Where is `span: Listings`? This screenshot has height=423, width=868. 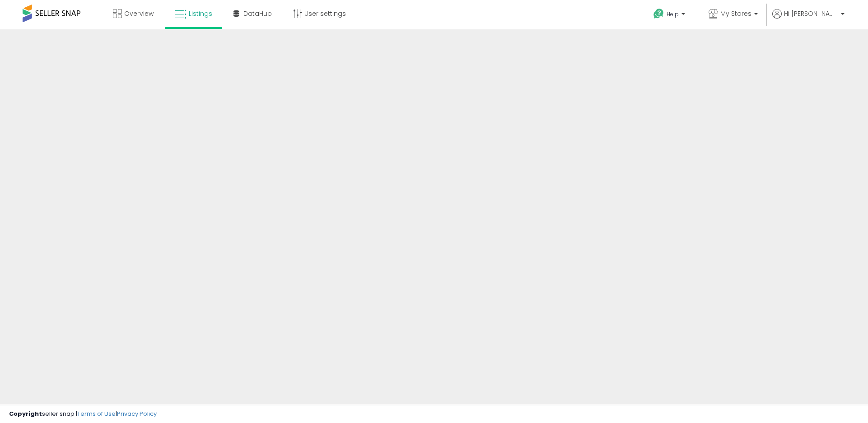
span: Listings is located at coordinates (200, 13).